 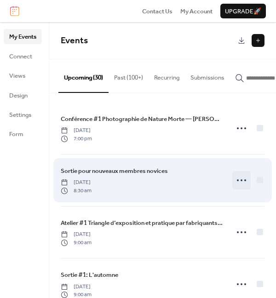 What do you see at coordinates (23, 37) in the screenshot?
I see `span: My Events` at bounding box center [23, 37].